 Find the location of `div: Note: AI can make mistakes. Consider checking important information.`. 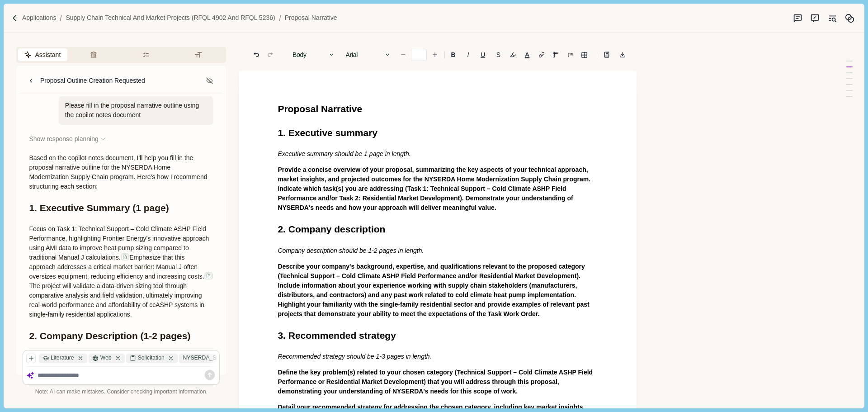

div: Note: AI can make mistakes. Consider checking important information. is located at coordinates (121, 392).